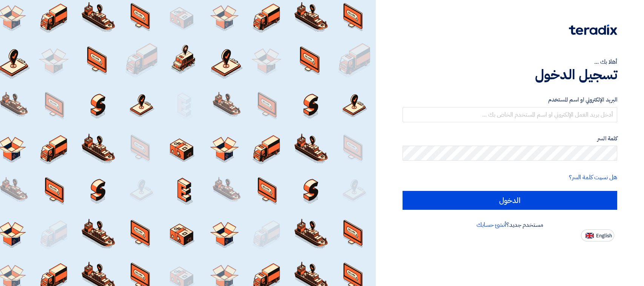 The image size is (644, 286). Describe the element at coordinates (509, 139) in the screenshot. I see `label: كلمة السر` at that location.